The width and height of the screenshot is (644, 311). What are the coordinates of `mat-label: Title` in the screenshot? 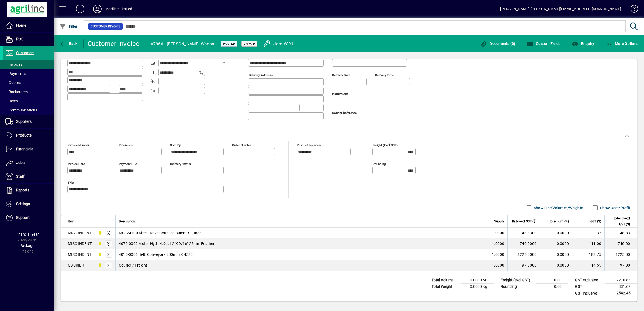 It's located at (71, 183).